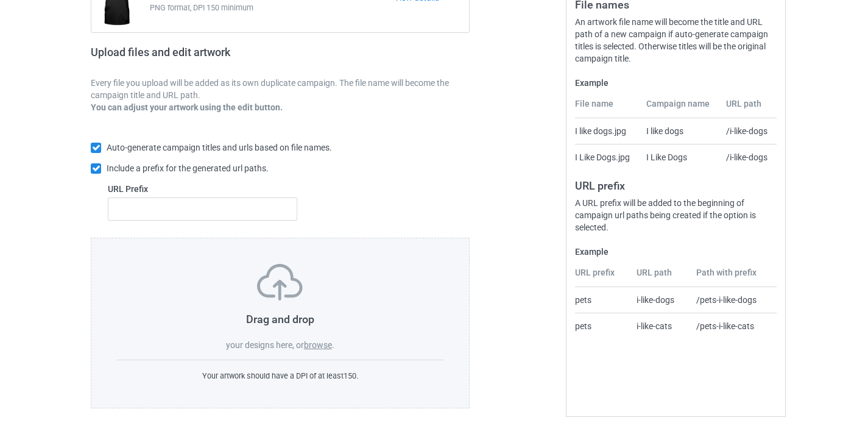  What do you see at coordinates (680, 157) in the screenshot?
I see `td: I Like Dogs` at bounding box center [680, 157].